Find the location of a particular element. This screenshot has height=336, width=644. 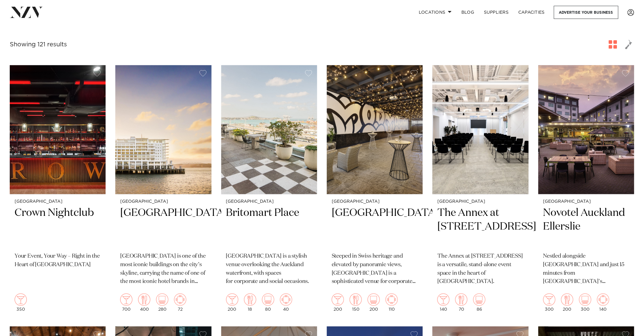

div: 86 is located at coordinates (479, 303).